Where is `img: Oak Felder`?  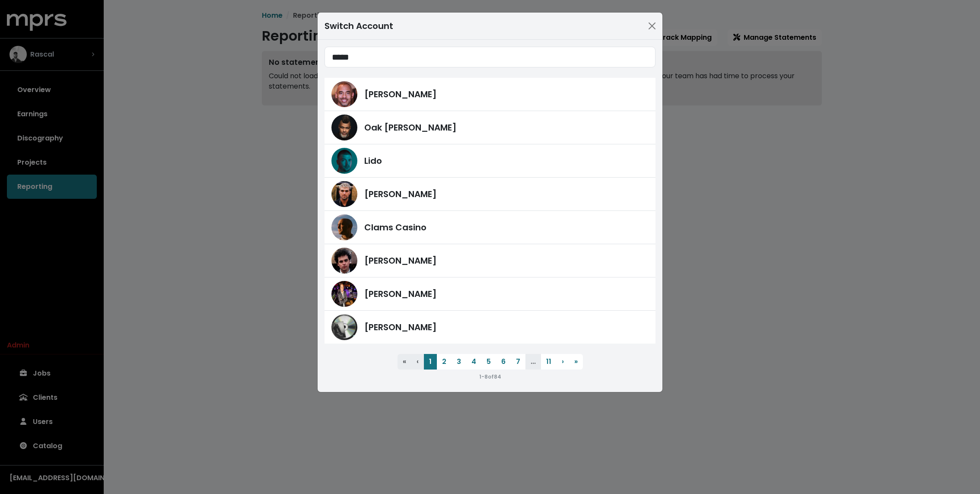 img: Oak Felder is located at coordinates (344, 127).